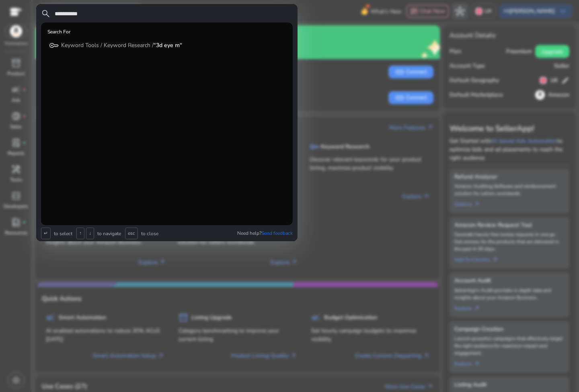 Image resolution: width=579 pixels, height=392 pixels. What do you see at coordinates (46, 14) in the screenshot?
I see `span: search` at bounding box center [46, 14].